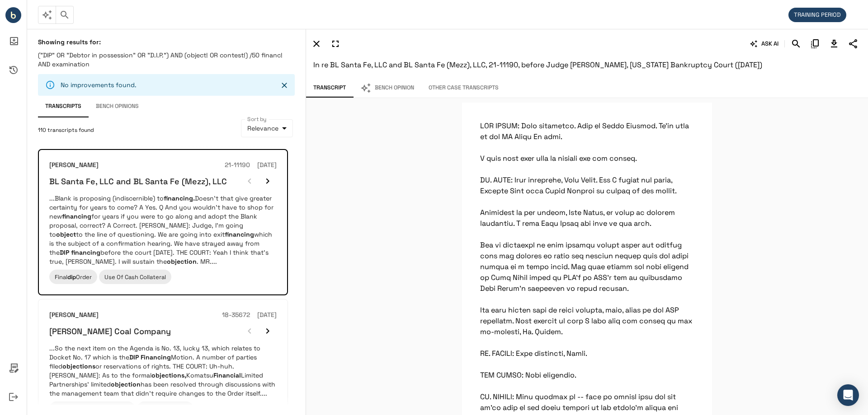  I want to click on div: Relevance, so click(267, 128).